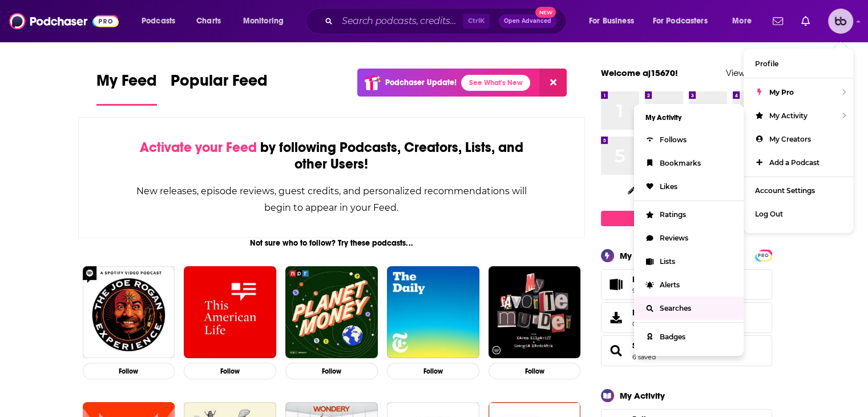 This screenshot has height=417, width=868. What do you see at coordinates (528, 21) in the screenshot?
I see `button: Open AdvancedNew` at bounding box center [528, 21].